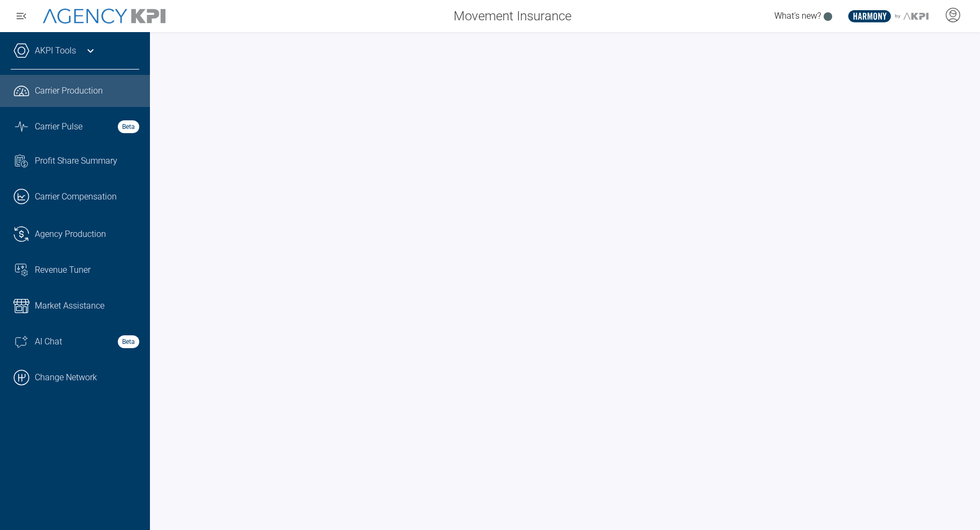 The width and height of the screenshot is (980, 530). What do you see at coordinates (70, 235) in the screenshot?
I see `span: Agency Production` at bounding box center [70, 235].